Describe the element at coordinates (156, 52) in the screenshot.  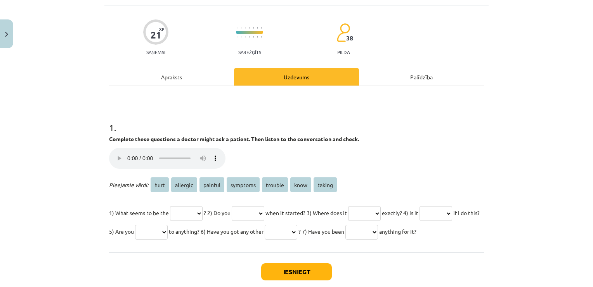
I see `p: Saņemsi` at that location.